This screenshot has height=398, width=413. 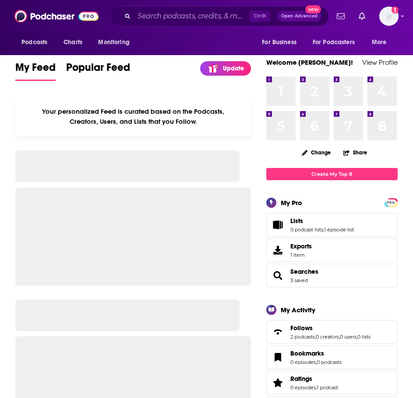 What do you see at coordinates (34, 42) in the screenshot?
I see `span: Podcasts` at bounding box center [34, 42].